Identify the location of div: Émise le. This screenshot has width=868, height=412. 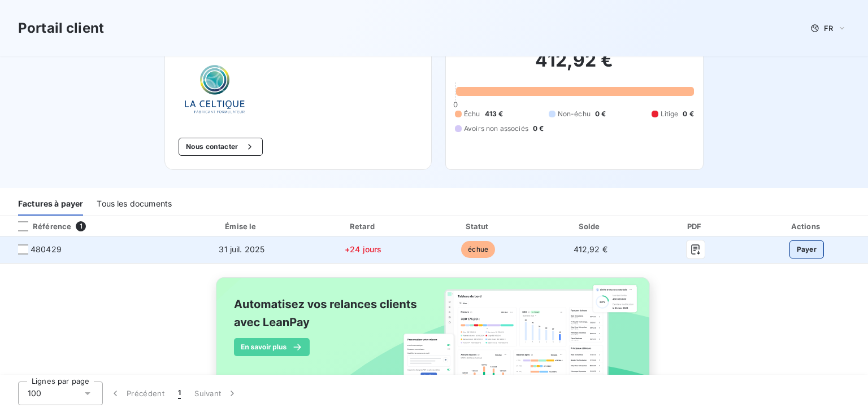
(242, 226).